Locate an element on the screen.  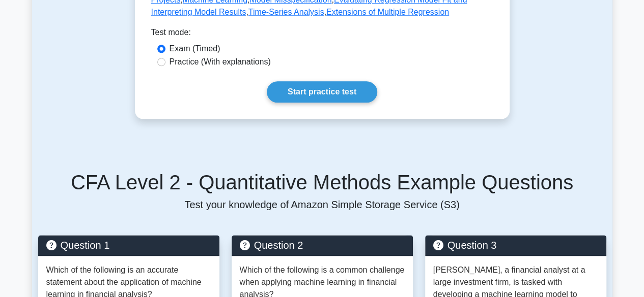
label: Practice (With explanations) is located at coordinates (220, 62).